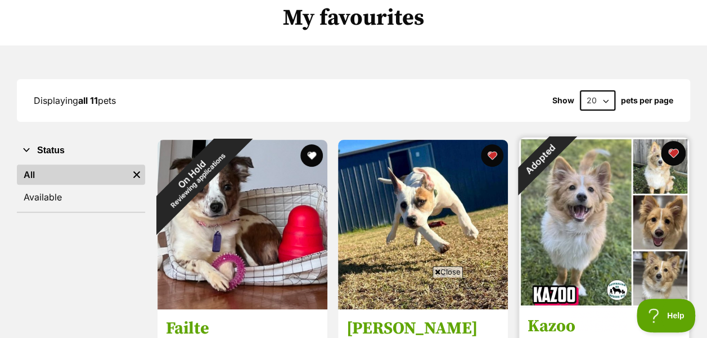  I want to click on label: pets per page, so click(646, 101).